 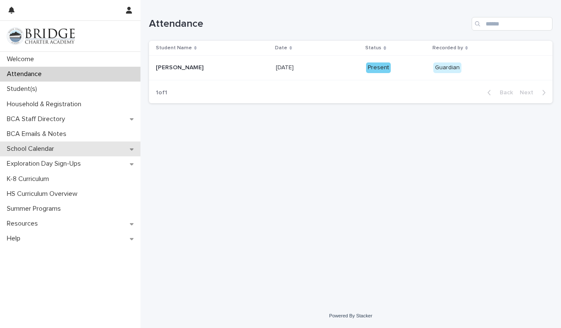 I want to click on input: Search, so click(x=512, y=24).